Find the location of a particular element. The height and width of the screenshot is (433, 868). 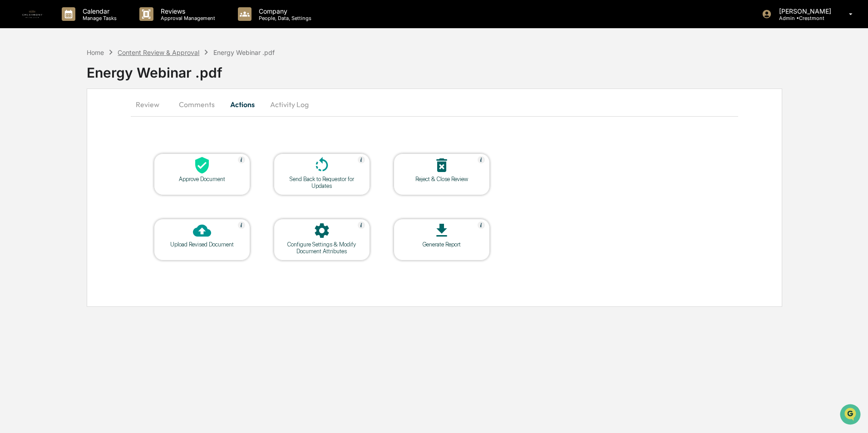

p: Approval Management is located at coordinates (187, 18).